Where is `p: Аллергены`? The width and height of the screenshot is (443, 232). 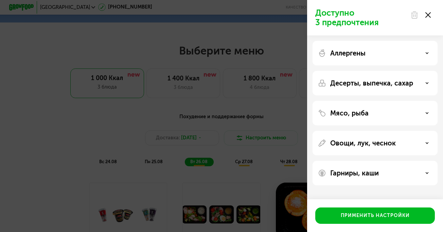
p: Аллергены is located at coordinates (348, 53).